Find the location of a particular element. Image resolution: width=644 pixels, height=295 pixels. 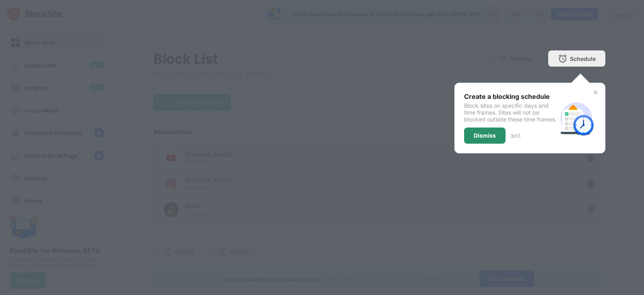

div: Block sites on specific days and time frames. Sites will not be blocked outside these time frames. is located at coordinates (510, 112).